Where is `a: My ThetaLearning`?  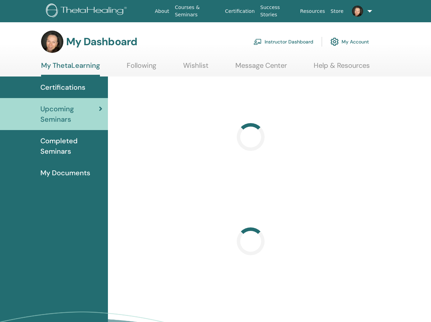
a: My ThetaLearning is located at coordinates (70, 69).